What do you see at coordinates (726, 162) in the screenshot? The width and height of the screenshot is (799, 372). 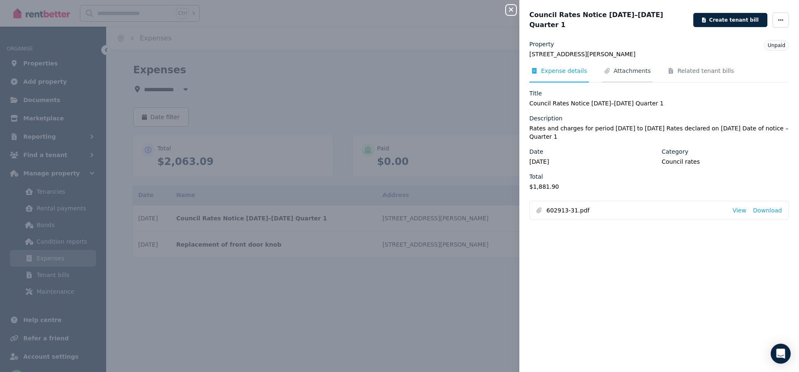 I see `legend: Council rates` at bounding box center [726, 162].